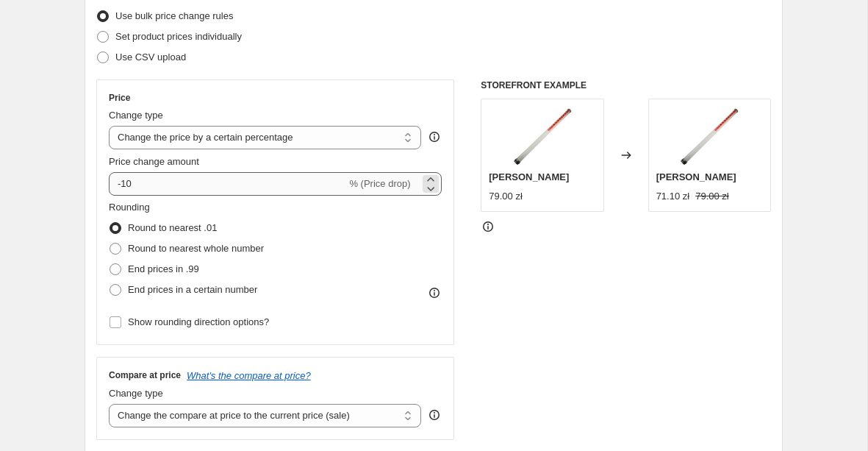 The image size is (868, 451). What do you see at coordinates (674, 196) in the screenshot?
I see `div: 71.10 zł` at bounding box center [674, 196].